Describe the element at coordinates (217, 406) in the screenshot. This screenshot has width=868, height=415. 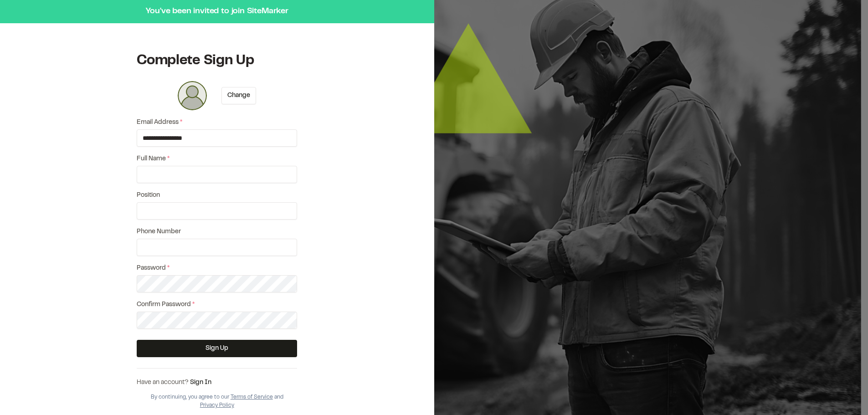
I see `button: Privacy Policy` at that location.